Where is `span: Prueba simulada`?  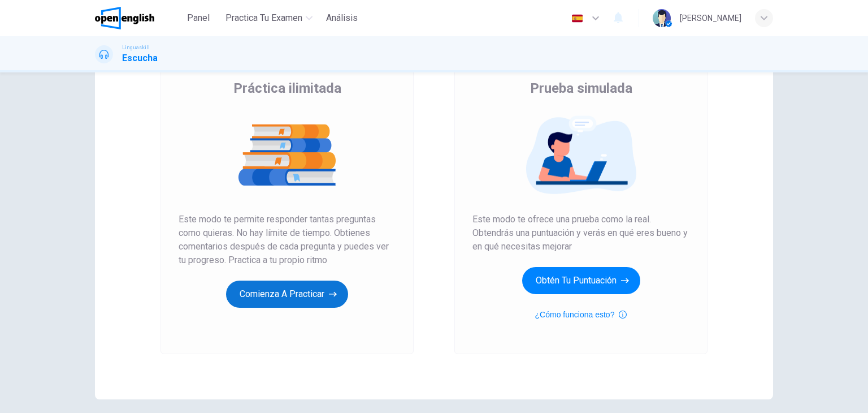
span: Prueba simulada is located at coordinates (581, 88).